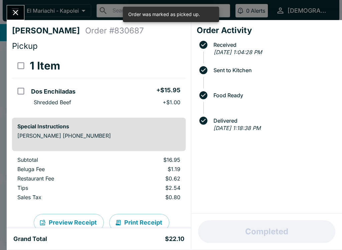  I want to click on span: Delivered, so click(273, 121).